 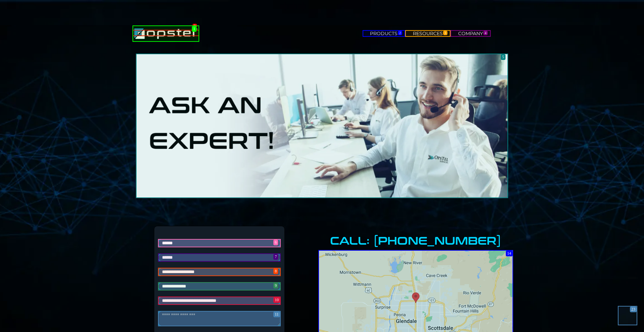 I want to click on a: RESOURCES, so click(x=428, y=33).